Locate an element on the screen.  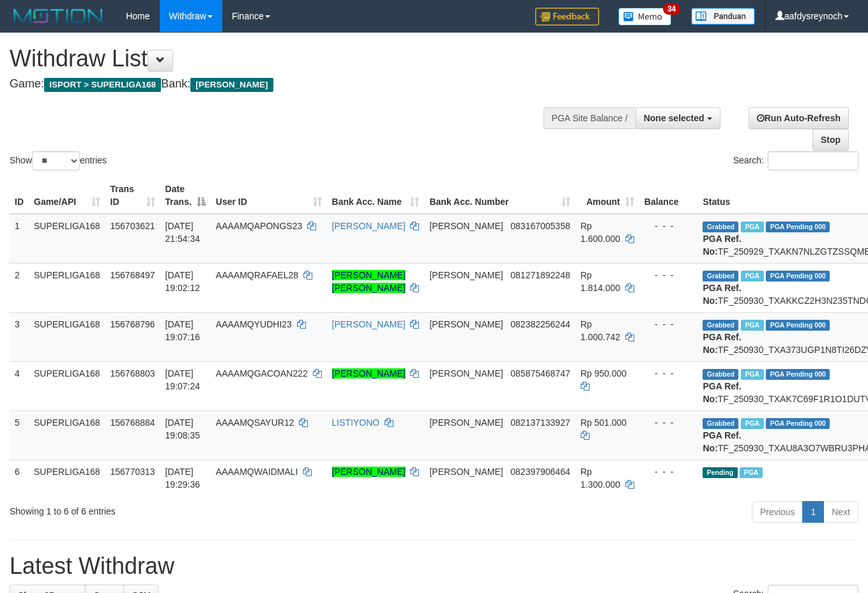
img: MOTION_logo.png is located at coordinates (58, 16).